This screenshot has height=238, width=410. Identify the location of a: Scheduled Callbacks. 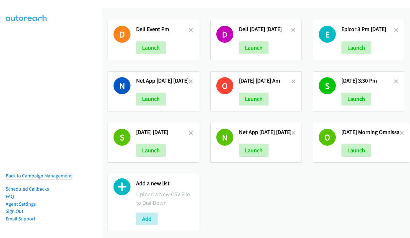
(27, 189).